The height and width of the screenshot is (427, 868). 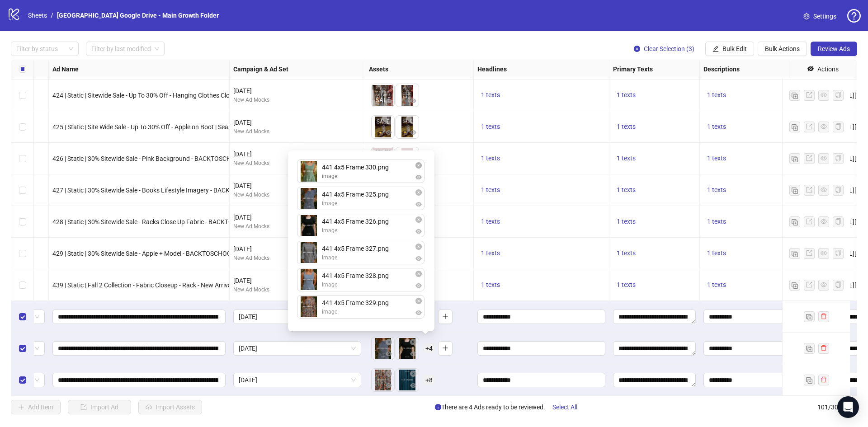 I want to click on div: Asset 2, so click(x=407, y=380).